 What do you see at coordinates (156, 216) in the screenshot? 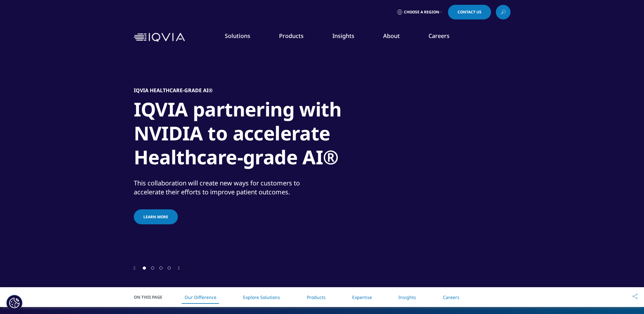
I see `a: Learn more` at bounding box center [156, 216].